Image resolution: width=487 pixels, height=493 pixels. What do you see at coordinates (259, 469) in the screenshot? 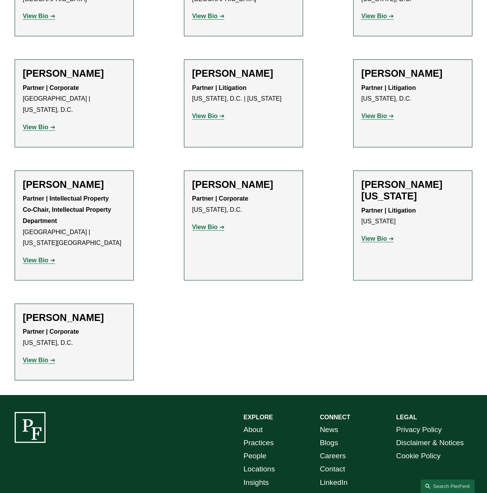
I see `a: Locations` at bounding box center [259, 469].